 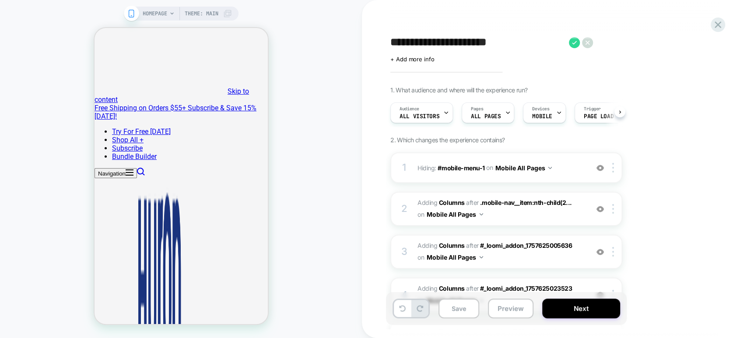 I want to click on span: #_loomi_addon_1757625005636, so click(x=526, y=245).